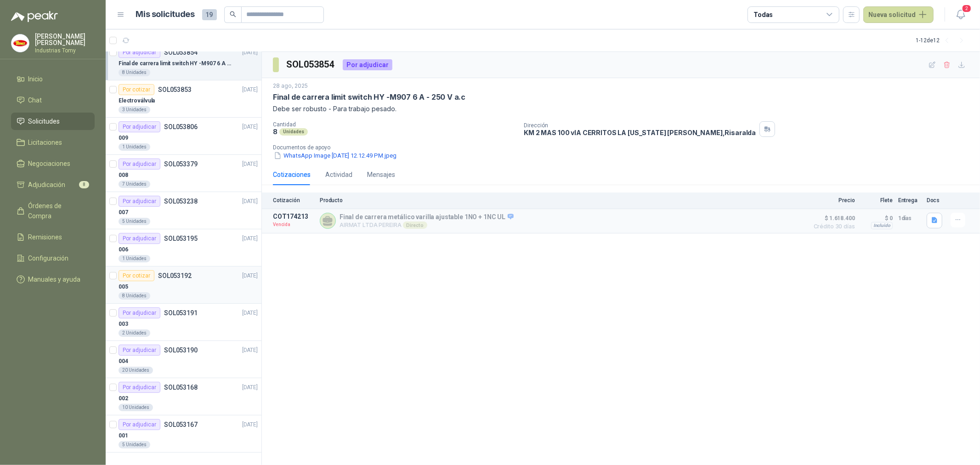 This screenshot has height=465, width=980. I want to click on div: 1 - 12 de 12, so click(942, 41).